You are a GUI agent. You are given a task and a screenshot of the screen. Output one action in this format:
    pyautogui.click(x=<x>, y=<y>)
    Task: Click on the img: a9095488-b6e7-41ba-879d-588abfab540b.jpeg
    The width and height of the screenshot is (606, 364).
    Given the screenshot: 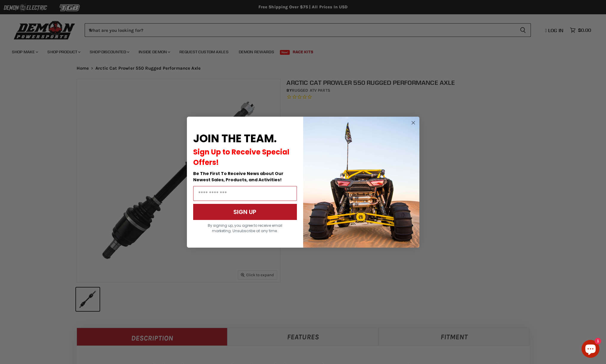 What is the action you would take?
    pyautogui.click(x=361, y=182)
    